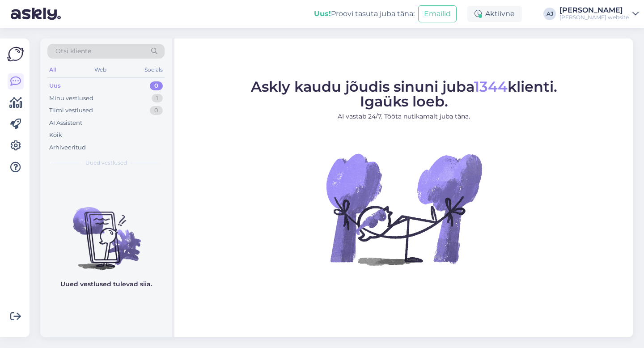  I want to click on div: Web, so click(100, 70).